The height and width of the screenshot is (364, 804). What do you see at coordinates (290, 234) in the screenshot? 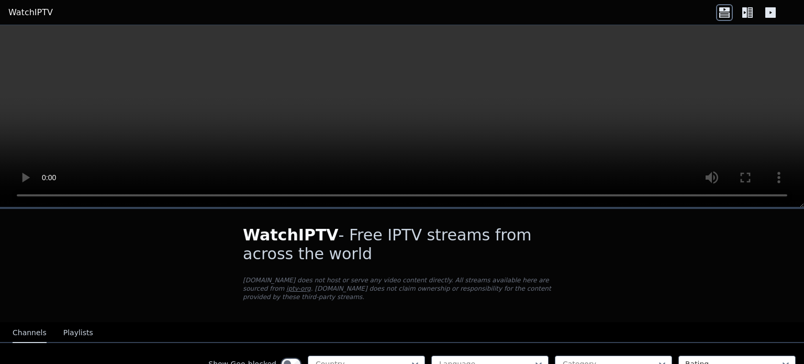
I see `span: WatchIPTV` at bounding box center [290, 234].